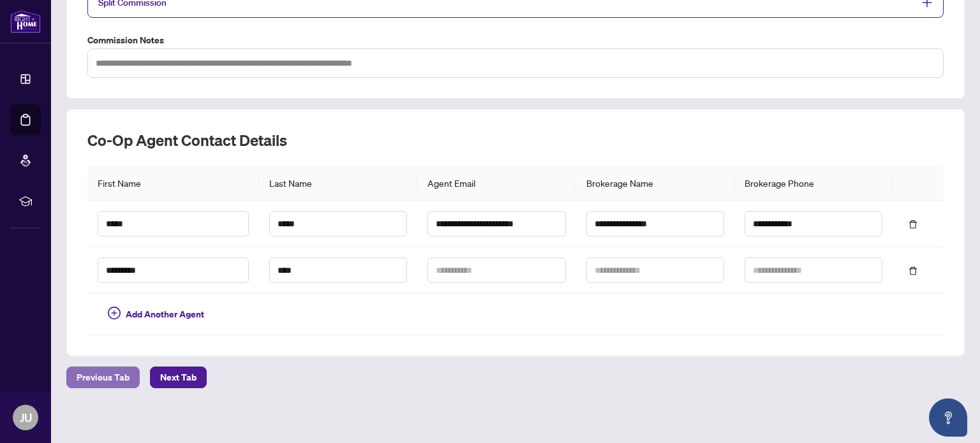  What do you see at coordinates (173, 183) in the screenshot?
I see `th: First Name` at bounding box center [173, 183].